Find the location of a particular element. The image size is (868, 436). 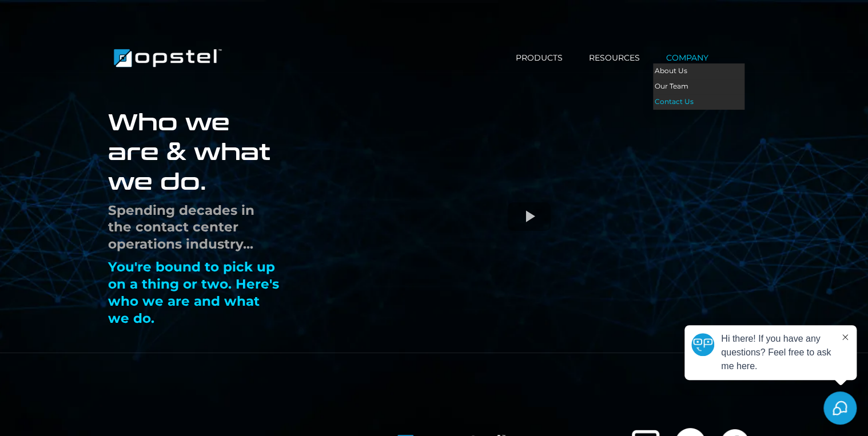

a: About Us is located at coordinates (699, 71).